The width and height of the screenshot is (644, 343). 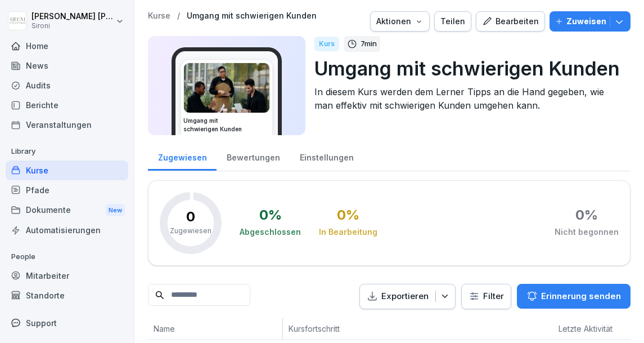 I want to click on div: Audits, so click(x=67, y=85).